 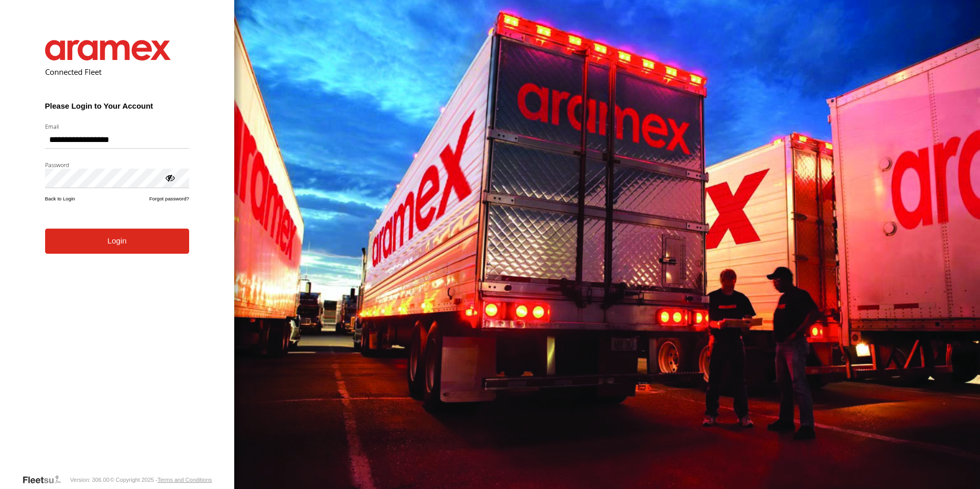 I want to click on div: Version: 306.00, so click(x=90, y=480).